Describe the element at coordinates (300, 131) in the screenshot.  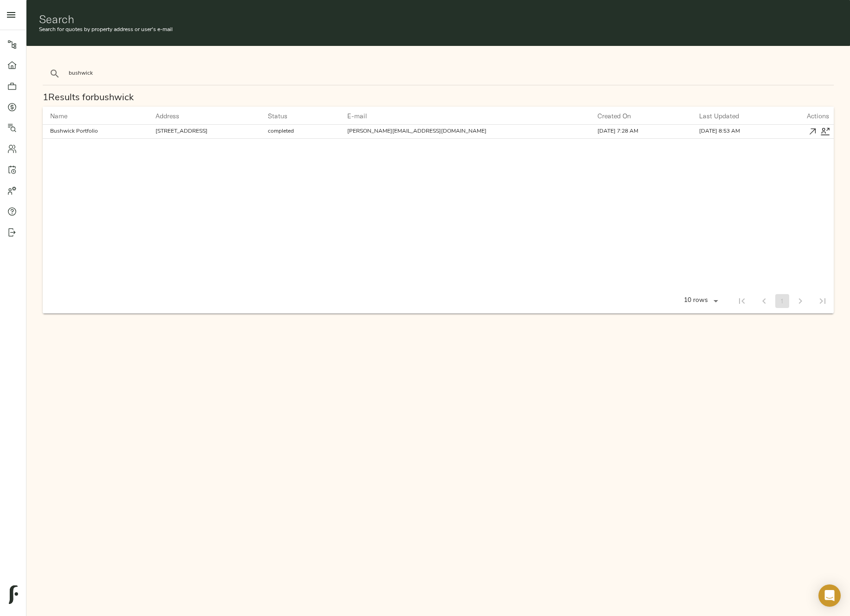
I see `td: completed` at that location.